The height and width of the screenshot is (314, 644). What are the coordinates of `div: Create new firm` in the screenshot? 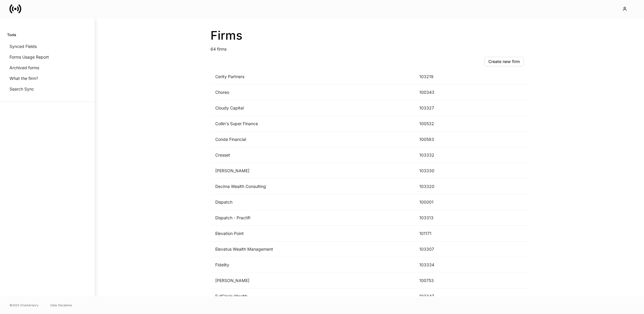 It's located at (504, 61).